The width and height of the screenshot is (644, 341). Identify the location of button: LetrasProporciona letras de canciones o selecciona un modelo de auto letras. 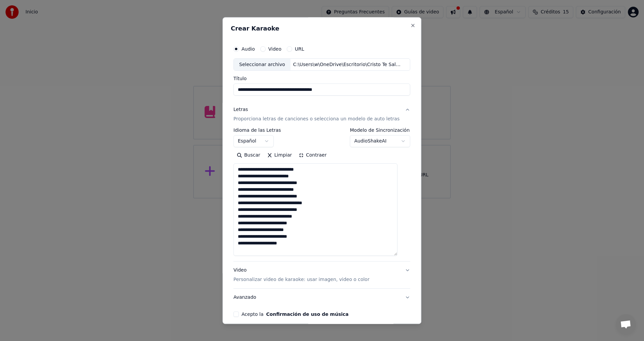
(322, 115).